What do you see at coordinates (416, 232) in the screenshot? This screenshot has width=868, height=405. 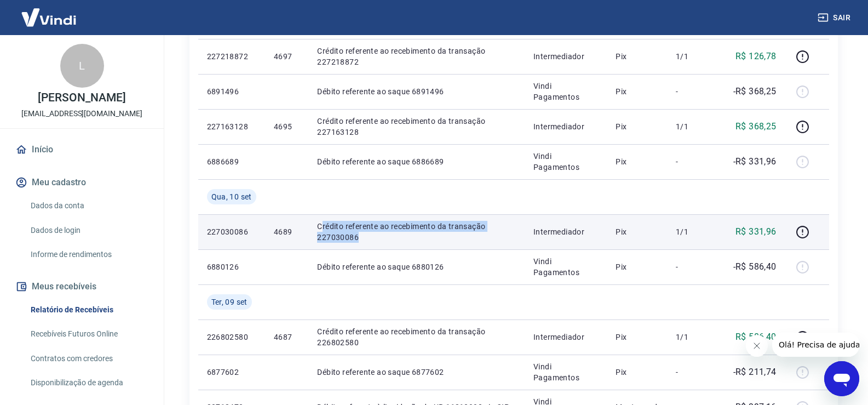 I see `p: Crédito referente ao recebimento da transação 227030086` at bounding box center [416, 232].